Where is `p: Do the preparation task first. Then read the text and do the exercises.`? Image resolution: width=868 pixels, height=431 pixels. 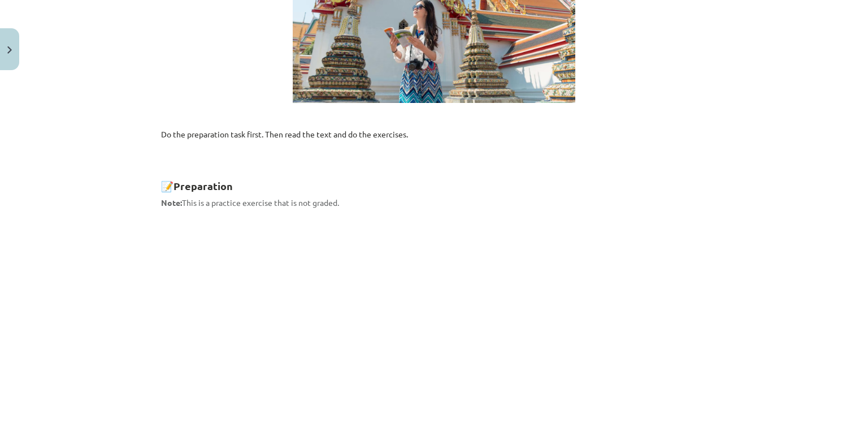
p: Do the preparation task first. Then read the text and do the exercises. is located at coordinates (434, 134).